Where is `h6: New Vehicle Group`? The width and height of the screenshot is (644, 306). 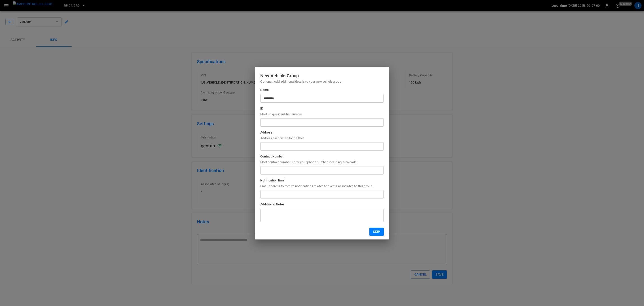 h6: New Vehicle Group is located at coordinates (322, 76).